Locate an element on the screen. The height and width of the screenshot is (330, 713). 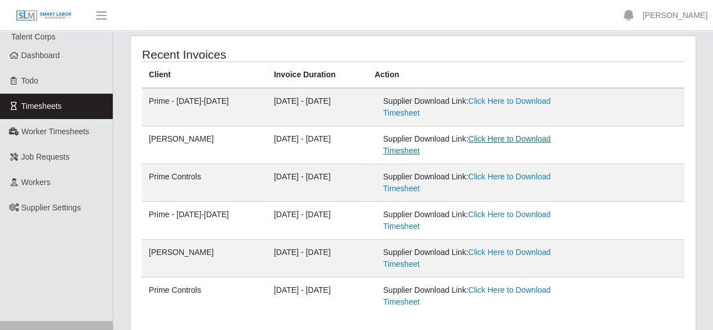
img: SLM Logo is located at coordinates (44, 16).